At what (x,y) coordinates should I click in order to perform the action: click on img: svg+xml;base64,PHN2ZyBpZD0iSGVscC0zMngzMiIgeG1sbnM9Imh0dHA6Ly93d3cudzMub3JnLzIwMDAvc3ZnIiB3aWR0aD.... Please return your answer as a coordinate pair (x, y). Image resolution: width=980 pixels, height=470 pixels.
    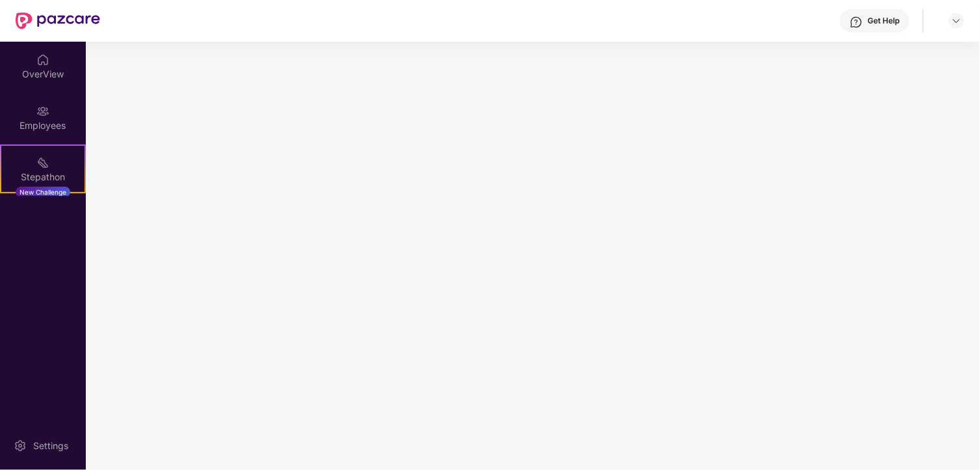
    Looking at the image, I should click on (856, 22).